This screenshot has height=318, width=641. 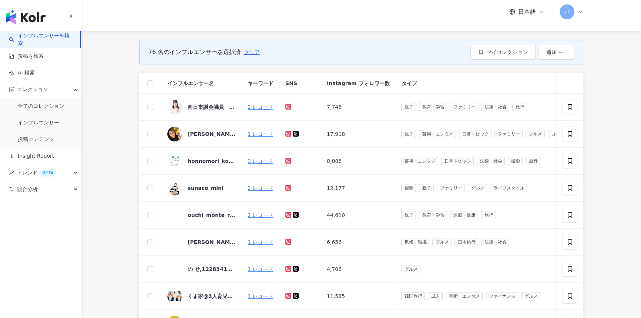 What do you see at coordinates (464, 215) in the screenshot?
I see `span: 医療・健康` at bounding box center [464, 215].